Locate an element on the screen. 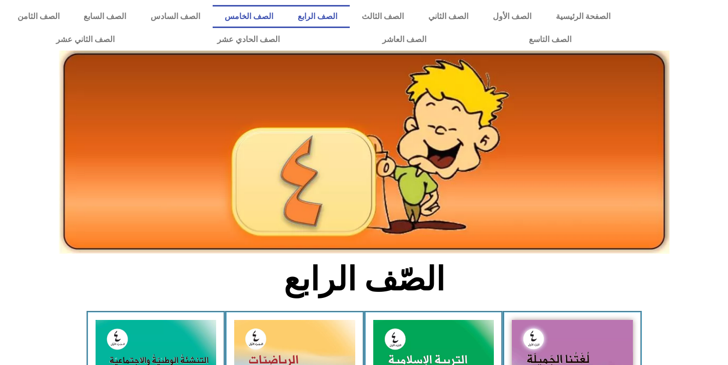 The height and width of the screenshot is (365, 728). a: الصف السادس is located at coordinates (176, 17).